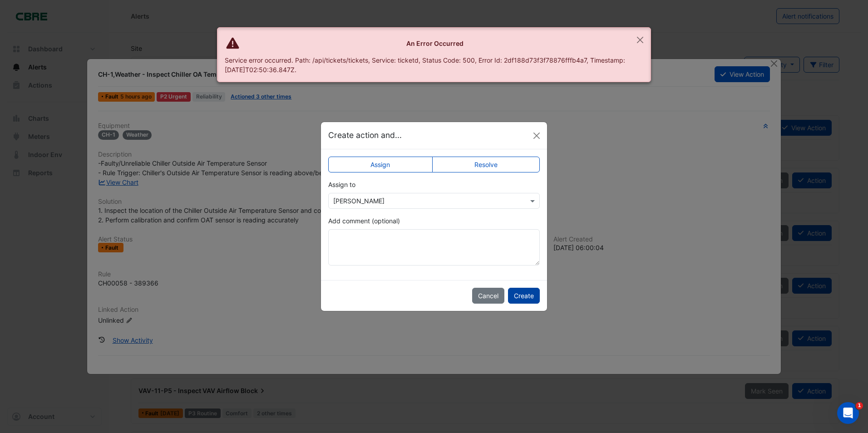 The height and width of the screenshot is (433, 868). Describe the element at coordinates (486, 164) in the screenshot. I see `label: Resolve` at that location.